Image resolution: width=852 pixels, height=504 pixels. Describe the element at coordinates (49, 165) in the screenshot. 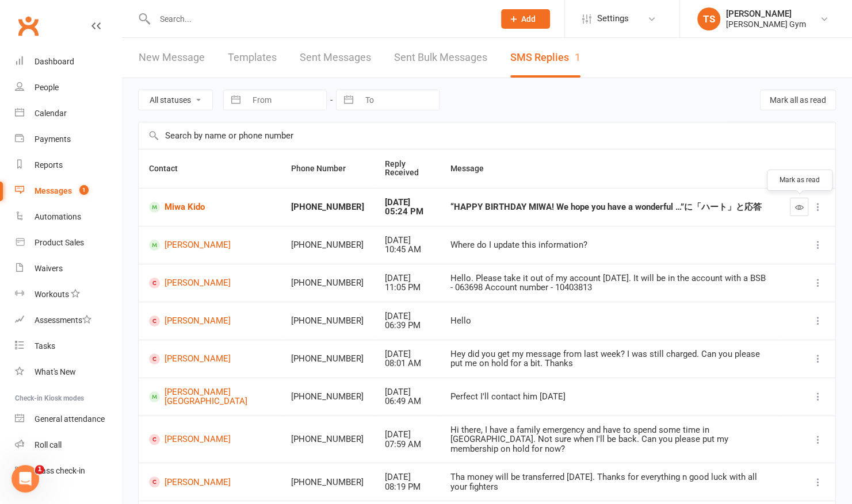

I see `div: Reports` at that location.